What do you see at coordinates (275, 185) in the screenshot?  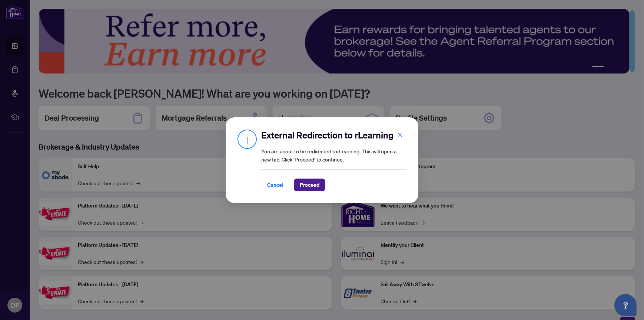 I see `button: Cancel` at bounding box center [275, 185].